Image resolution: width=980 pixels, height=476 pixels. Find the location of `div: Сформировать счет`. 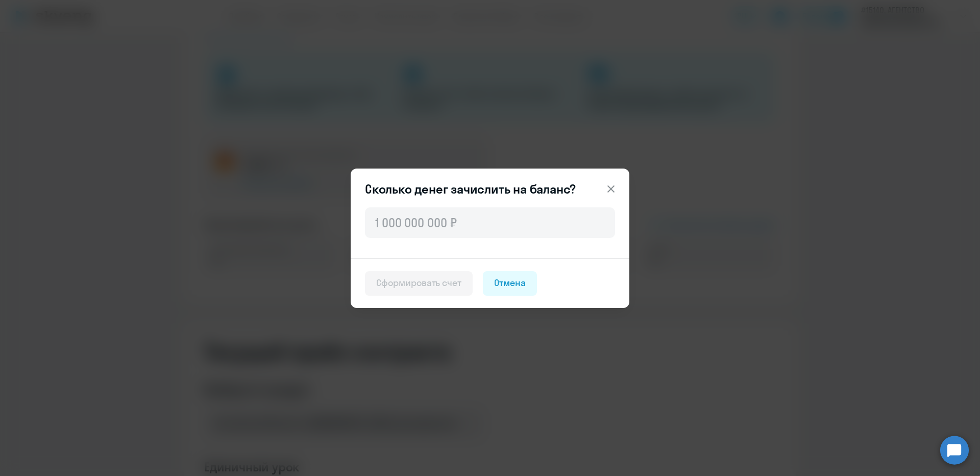

div: Сформировать счет is located at coordinates (418, 283).